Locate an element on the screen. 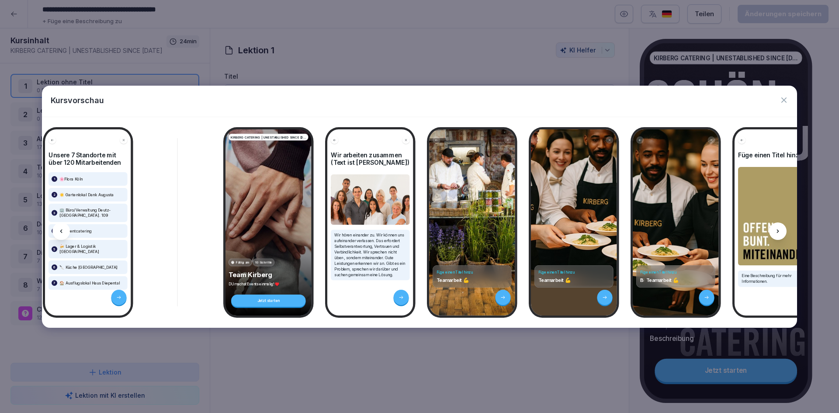 Image resolution: width=839 pixels, height=413 pixels. p: 7 is located at coordinates (54, 283).